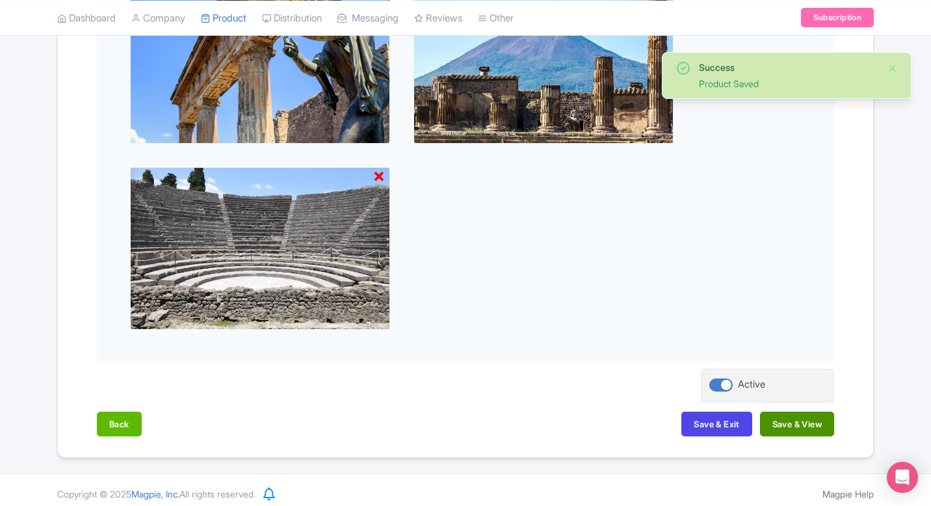  What do you see at coordinates (119, 424) in the screenshot?
I see `button: Back` at bounding box center [119, 424].